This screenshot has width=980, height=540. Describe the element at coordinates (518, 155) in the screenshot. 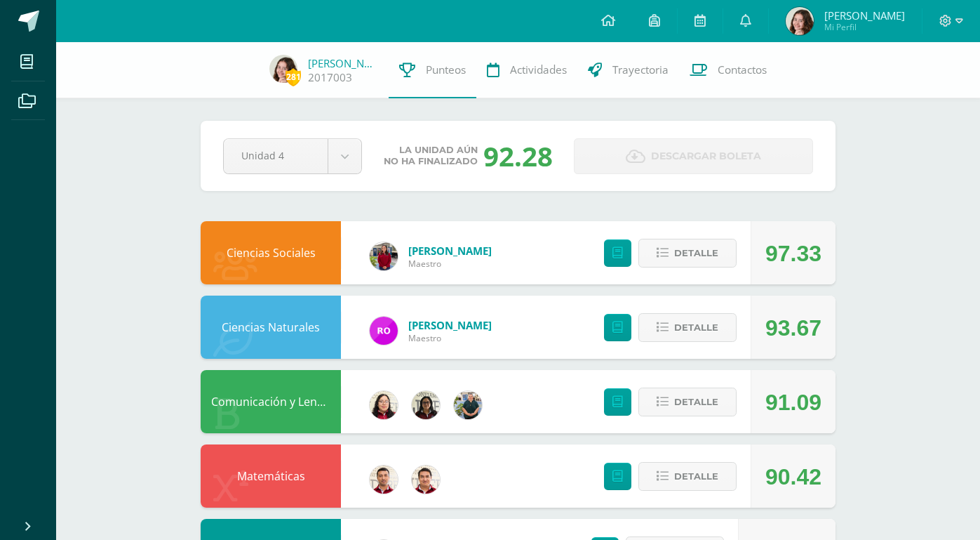

I see `div: 92.28` at that location.